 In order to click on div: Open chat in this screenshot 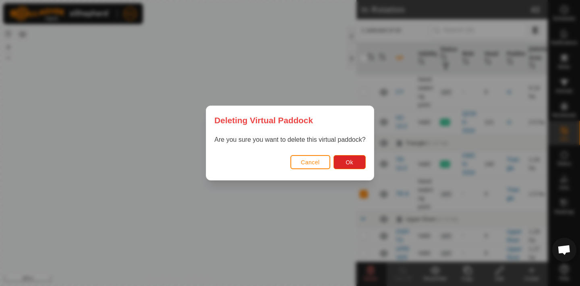, I will do `click(564, 250)`.